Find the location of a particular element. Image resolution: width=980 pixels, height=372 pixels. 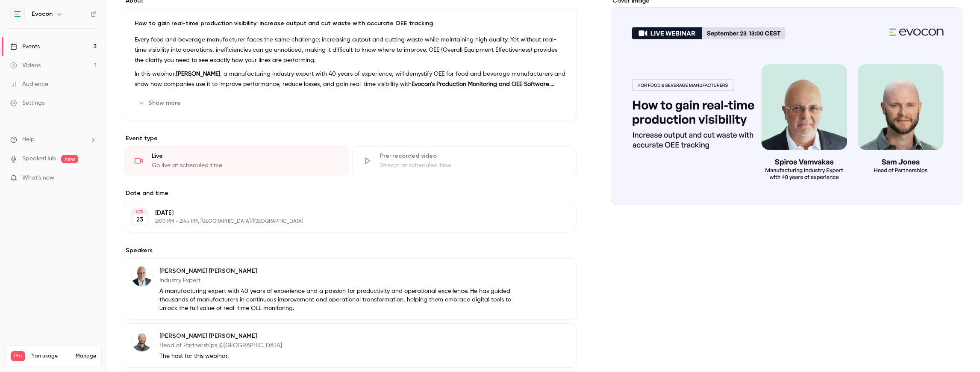

p: Industry Expert is located at coordinates (340, 281).